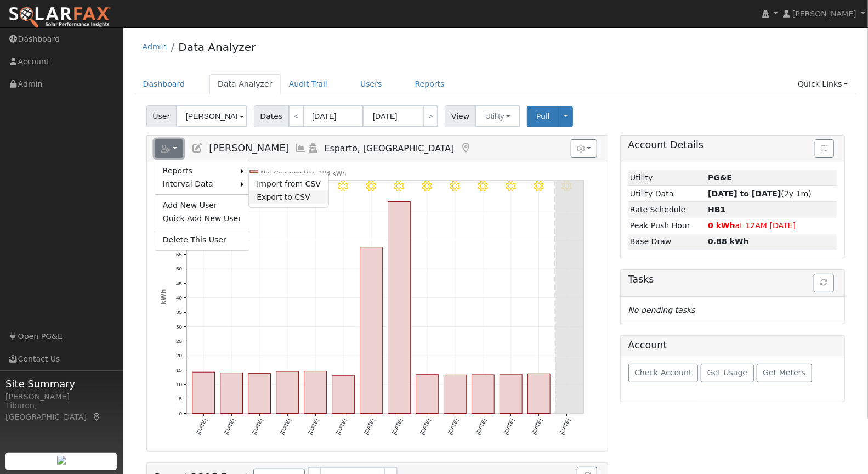 The image size is (868, 474). What do you see at coordinates (727, 373) in the screenshot?
I see `button: Get Usage` at bounding box center [727, 373].